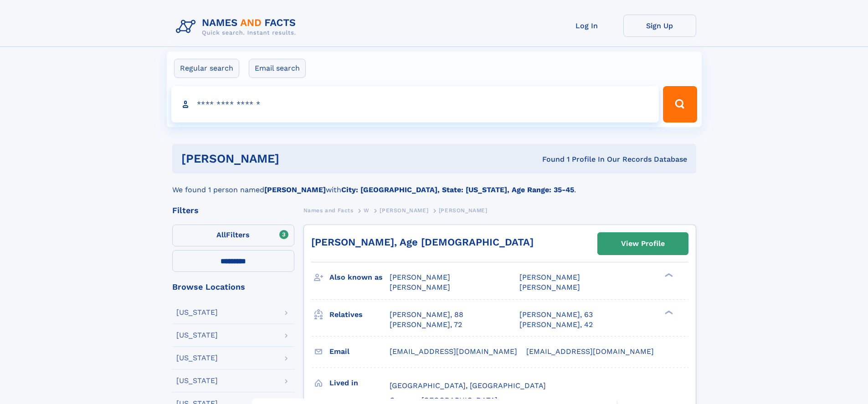  I want to click on div: Found 1 Profile In Our Records Database, so click(549, 159).